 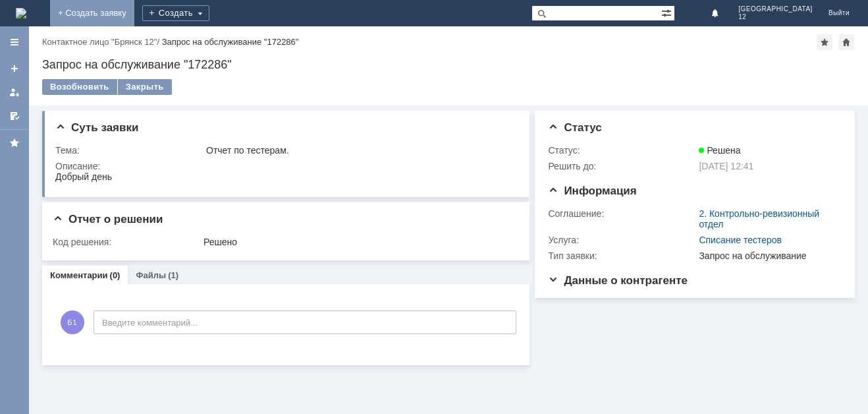 I want to click on div: Статус:, so click(x=622, y=150).